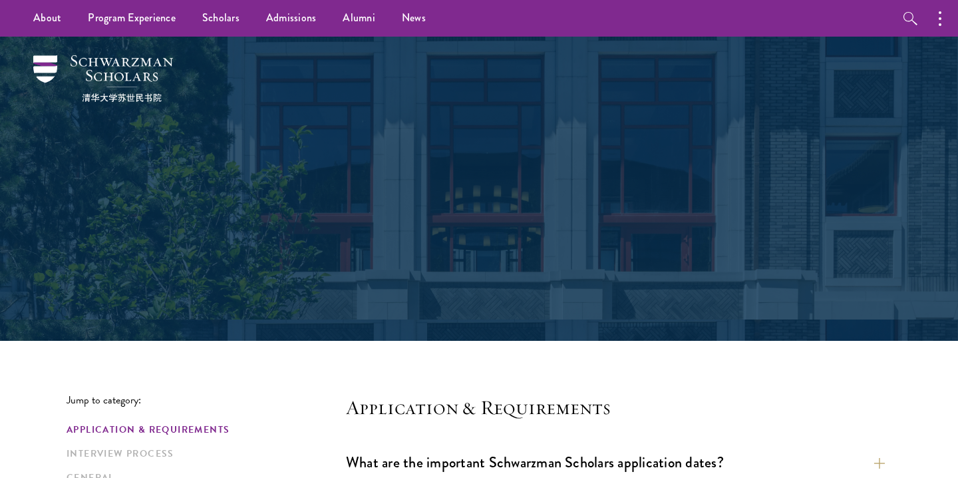  Describe the element at coordinates (202, 429) in the screenshot. I see `a: Application & Requirements` at that location.